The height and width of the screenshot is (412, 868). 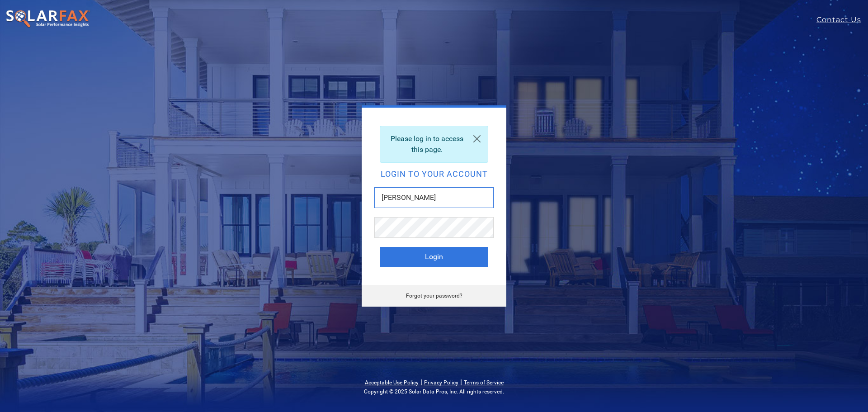 What do you see at coordinates (477, 139) in the screenshot?
I see `a: Close` at bounding box center [477, 139].